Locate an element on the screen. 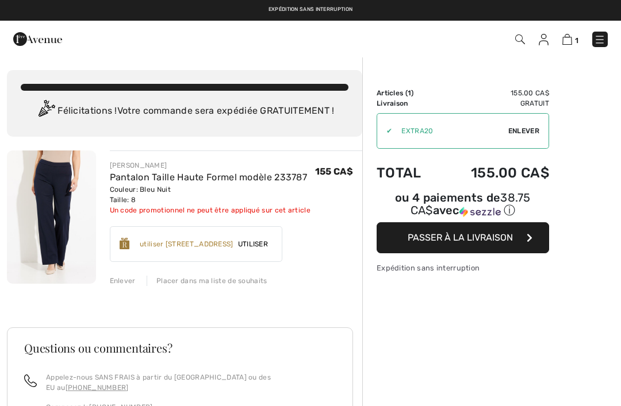  img: Reward-Logo.svg is located at coordinates (125, 244).